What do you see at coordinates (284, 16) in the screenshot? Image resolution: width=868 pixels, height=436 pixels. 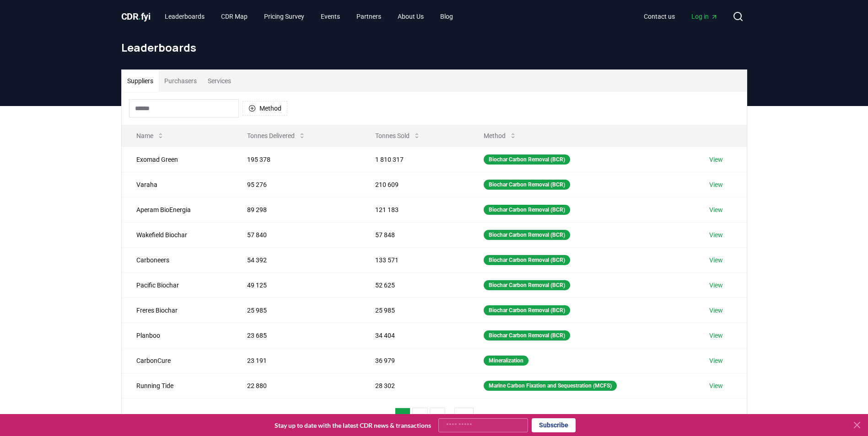 I see `a: Pricing Survey` at bounding box center [284, 16].